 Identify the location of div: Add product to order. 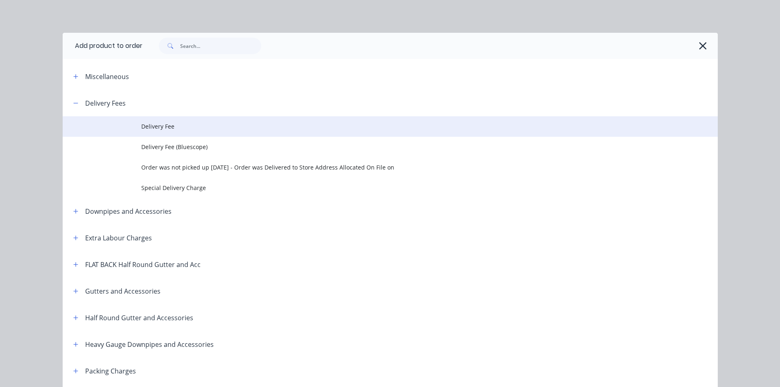
(102, 46).